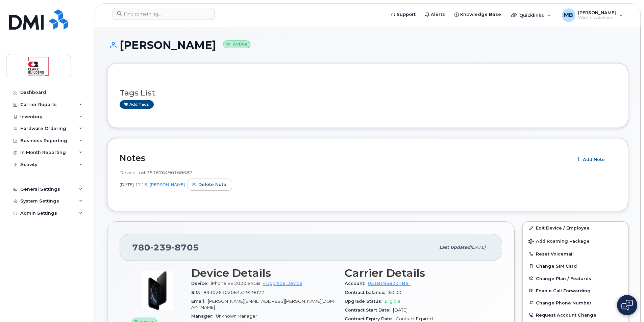 The image size is (644, 322). I want to click on span: 8705, so click(185, 248).